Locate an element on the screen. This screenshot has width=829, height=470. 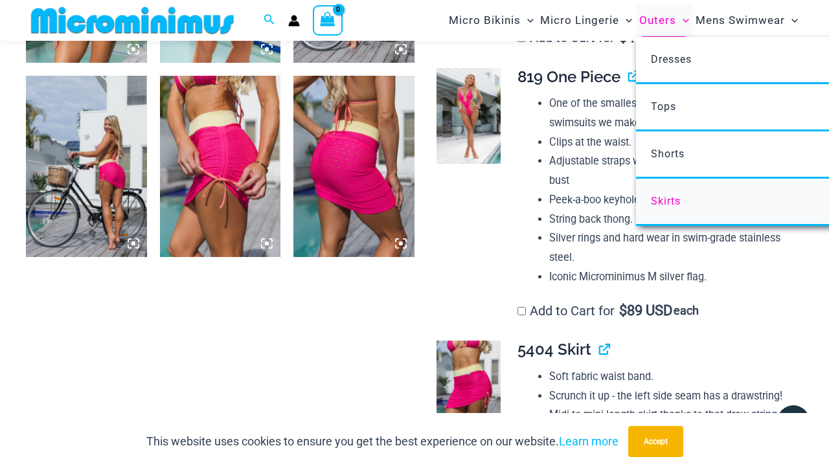
input: Add to Cart for$89 USD each is located at coordinates (522, 311).